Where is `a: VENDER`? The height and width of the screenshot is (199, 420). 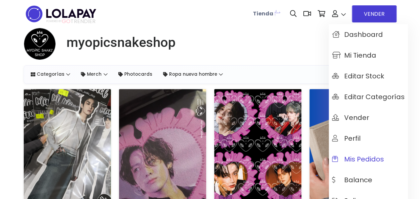
a: VENDER is located at coordinates (374, 14).